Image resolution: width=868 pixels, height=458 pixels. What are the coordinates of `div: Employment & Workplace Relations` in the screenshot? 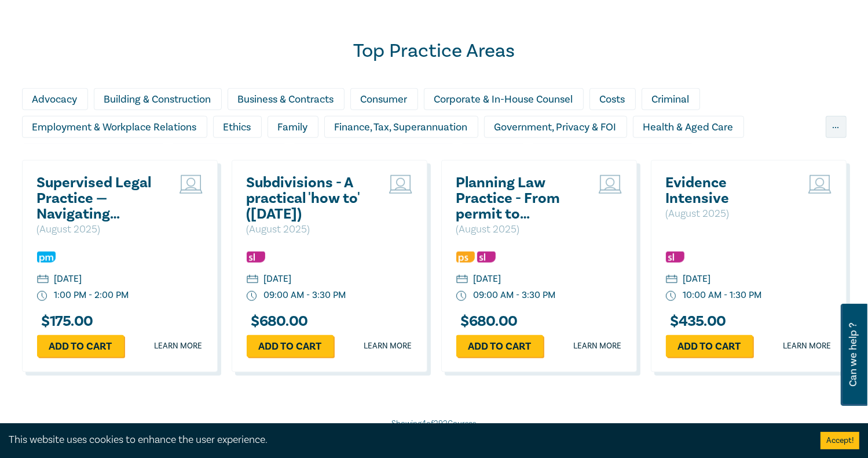 It's located at (114, 127).